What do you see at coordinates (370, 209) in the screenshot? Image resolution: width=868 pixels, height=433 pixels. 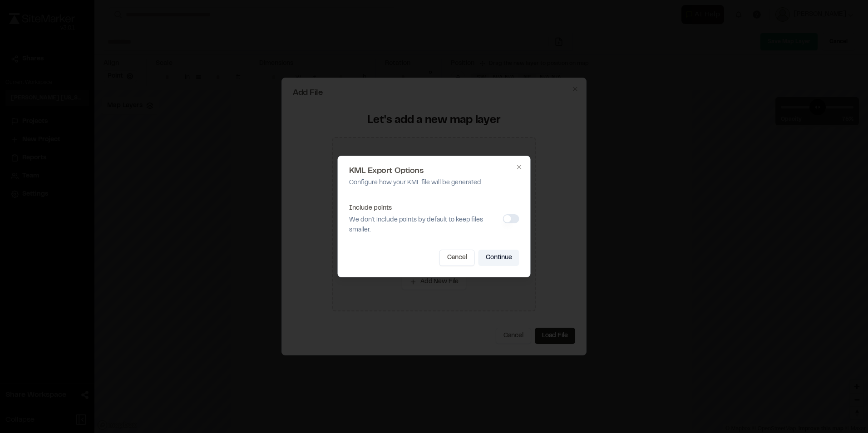 I see `label: Include points` at bounding box center [370, 209].